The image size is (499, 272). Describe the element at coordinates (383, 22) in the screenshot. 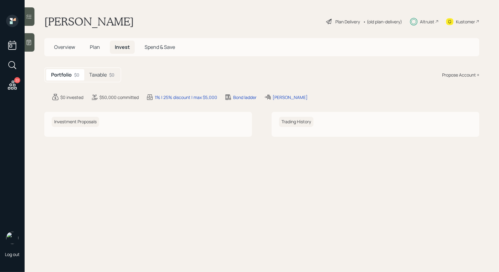

I see `div: • (old plan-delivery)` at that location.